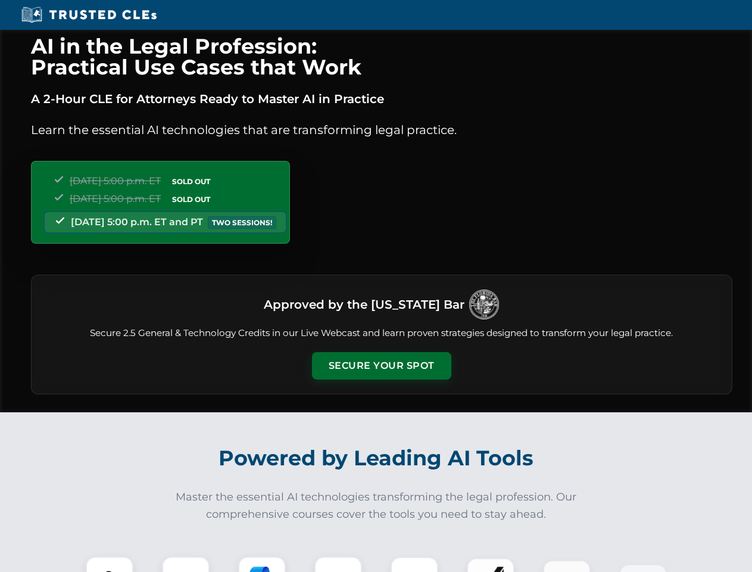  What do you see at coordinates (377, 458) in the screenshot?
I see `h2: Powered by Leading AI Tools` at bounding box center [377, 458].